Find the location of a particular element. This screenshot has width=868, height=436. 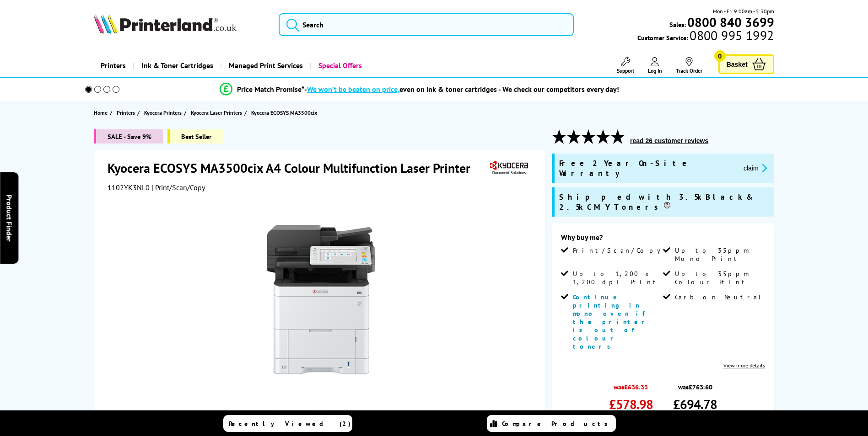

span: Kyocera ECOSYS MA3500cix is located at coordinates (285, 113).